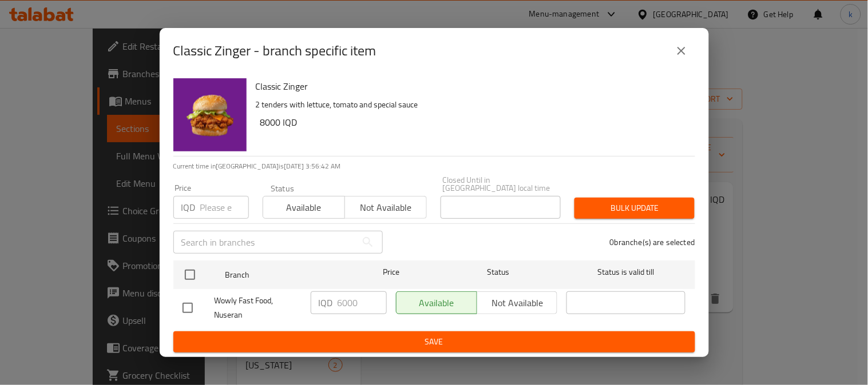 Image resolution: width=868 pixels, height=385 pixels. Describe the element at coordinates (265, 242) in the screenshot. I see `input: Search in branches` at that location.